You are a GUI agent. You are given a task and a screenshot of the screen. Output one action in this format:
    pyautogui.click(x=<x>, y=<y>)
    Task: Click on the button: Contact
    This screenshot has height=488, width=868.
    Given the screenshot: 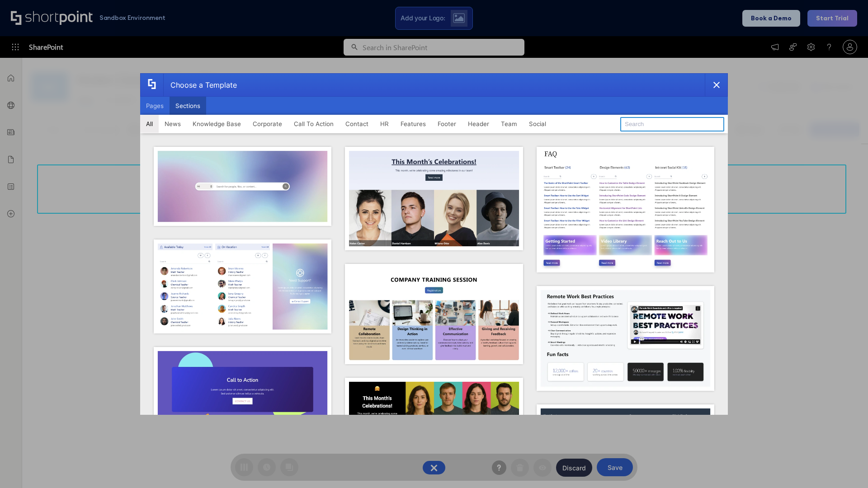 What is the action you would take?
    pyautogui.click(x=357, y=124)
    